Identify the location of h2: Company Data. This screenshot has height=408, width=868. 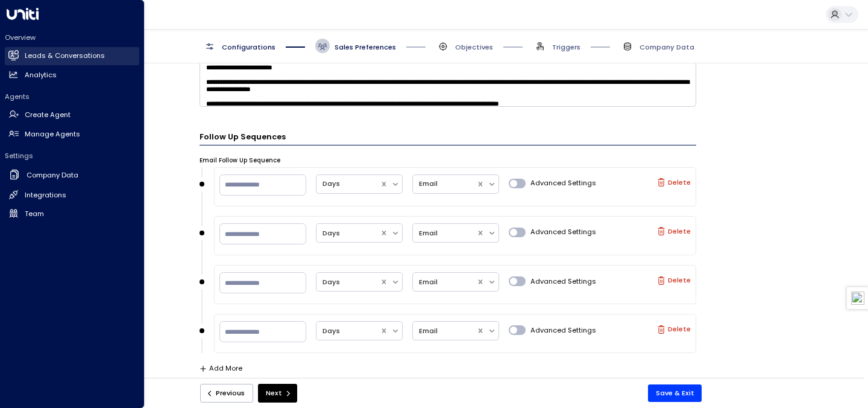
(52, 175).